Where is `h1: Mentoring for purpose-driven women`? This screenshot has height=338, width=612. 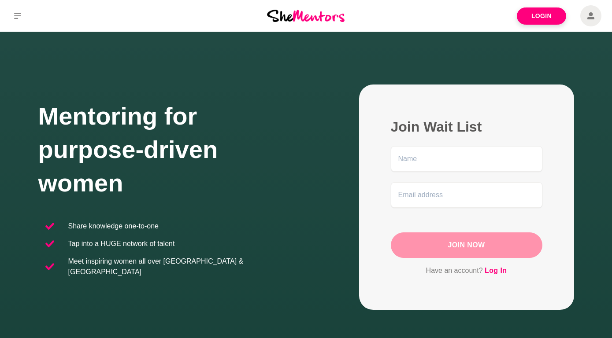
h1: Mentoring for purpose-driven women is located at coordinates (172, 150).